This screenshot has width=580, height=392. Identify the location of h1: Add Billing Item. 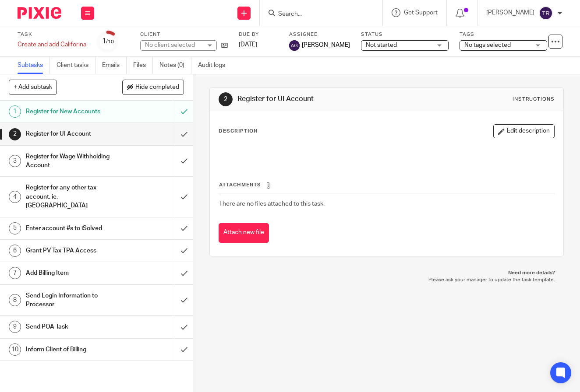
(73, 273).